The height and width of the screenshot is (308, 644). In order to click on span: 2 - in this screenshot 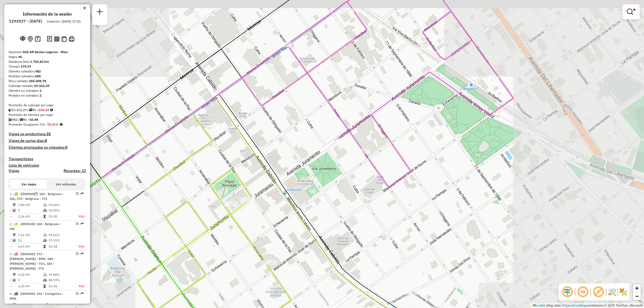, I will do `click(35, 226)`.